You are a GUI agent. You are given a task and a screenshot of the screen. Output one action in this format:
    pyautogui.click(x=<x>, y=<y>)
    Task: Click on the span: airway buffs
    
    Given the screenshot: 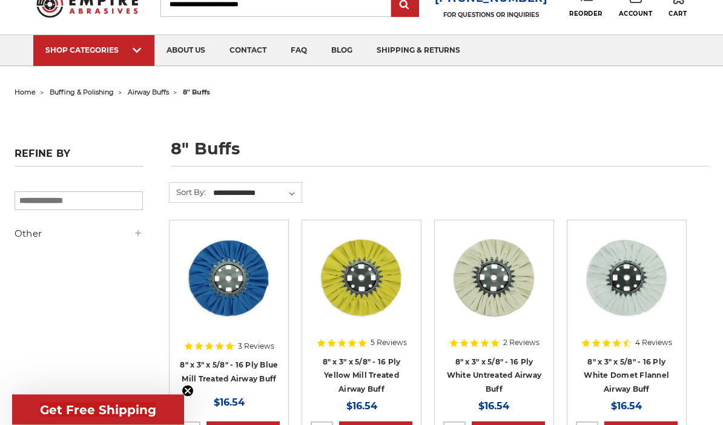 What is the action you would take?
    pyautogui.click(x=148, y=93)
    